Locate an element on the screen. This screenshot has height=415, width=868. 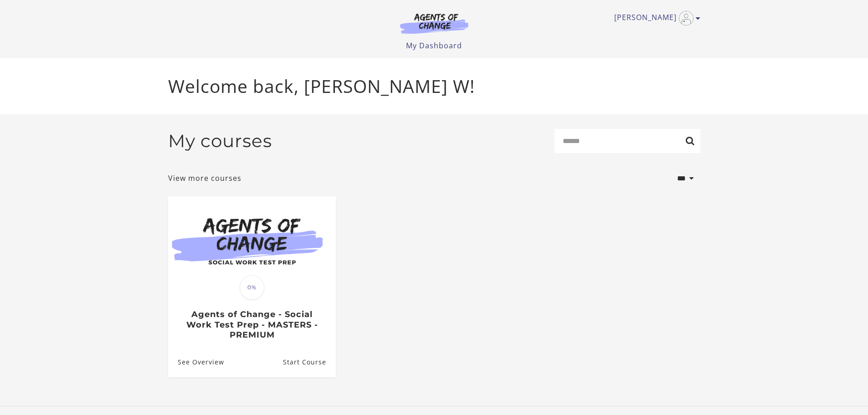
h2: My courses is located at coordinates (221, 141).